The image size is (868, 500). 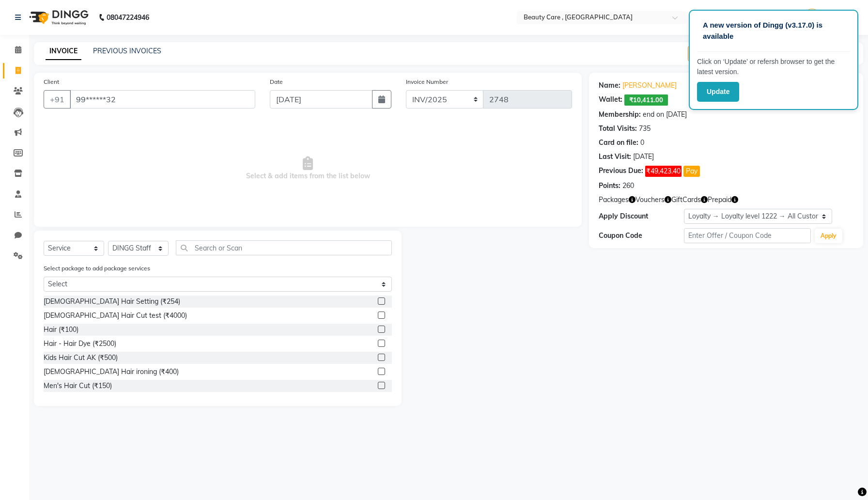 What do you see at coordinates (619, 143) in the screenshot?
I see `div: Card on file:` at bounding box center [619, 143].